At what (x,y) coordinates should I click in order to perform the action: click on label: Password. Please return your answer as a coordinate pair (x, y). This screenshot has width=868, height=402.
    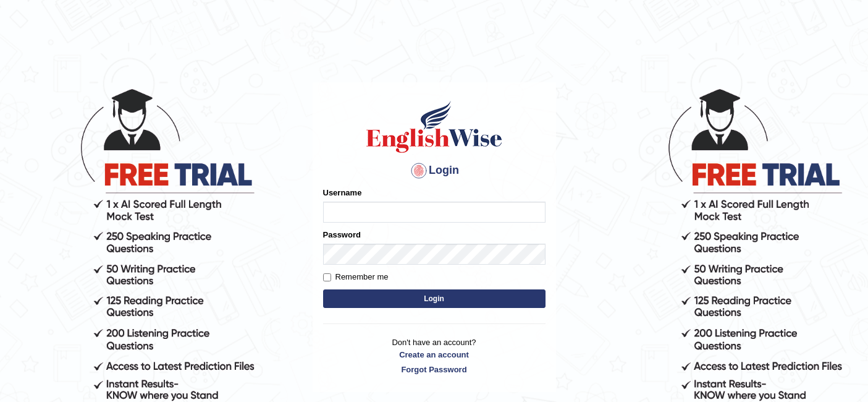
    Looking at the image, I should click on (342, 234).